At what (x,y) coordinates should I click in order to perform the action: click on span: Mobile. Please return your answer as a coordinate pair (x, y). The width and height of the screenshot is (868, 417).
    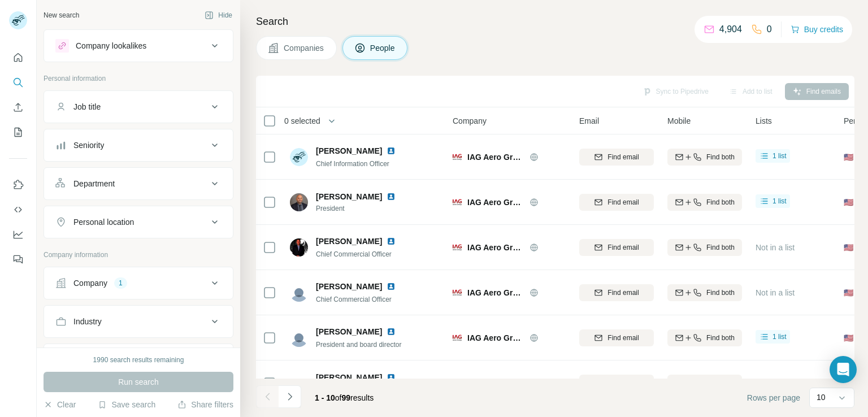
    Looking at the image, I should click on (678, 121).